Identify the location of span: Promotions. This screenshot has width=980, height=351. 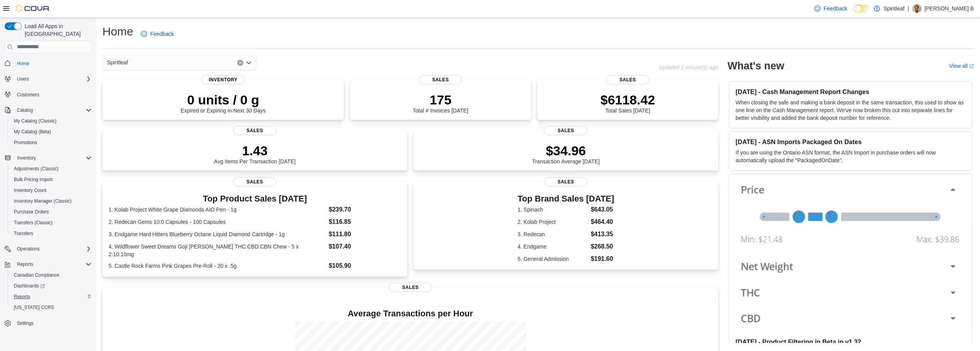
(51, 143).